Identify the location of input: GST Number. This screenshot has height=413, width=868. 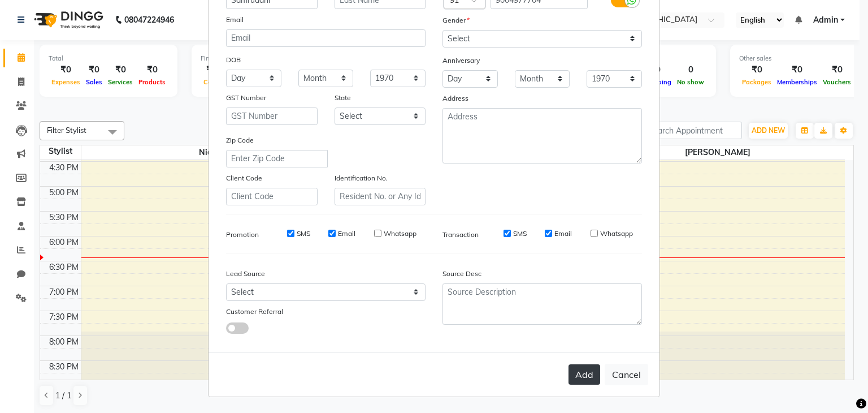
(272, 116).